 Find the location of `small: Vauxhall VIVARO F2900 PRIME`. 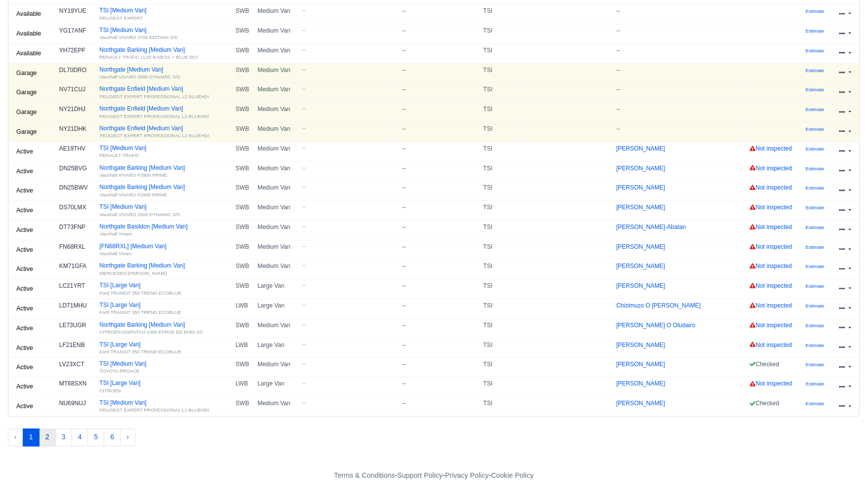

small: Vauxhall VIVARO F2900 PRIME is located at coordinates (133, 175).